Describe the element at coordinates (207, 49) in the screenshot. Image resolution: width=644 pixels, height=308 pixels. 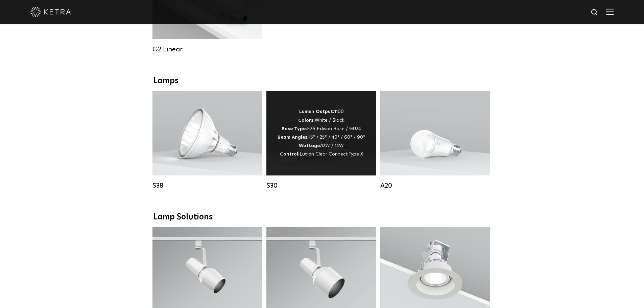
I see `div: G2 Linear` at that location.